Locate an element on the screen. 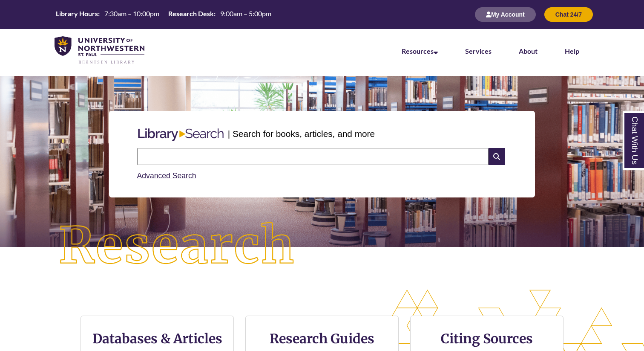 The width and height of the screenshot is (644, 351). a: Help is located at coordinates (572, 51).